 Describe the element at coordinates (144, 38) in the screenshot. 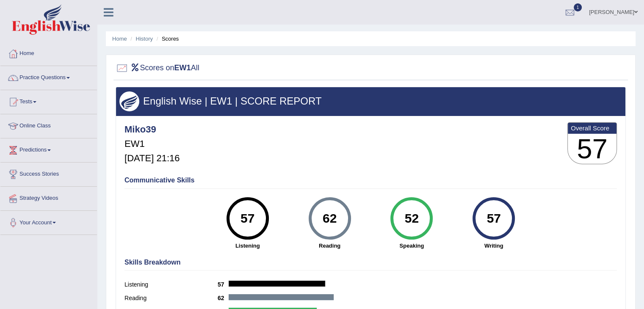

I see `a: History` at that location.